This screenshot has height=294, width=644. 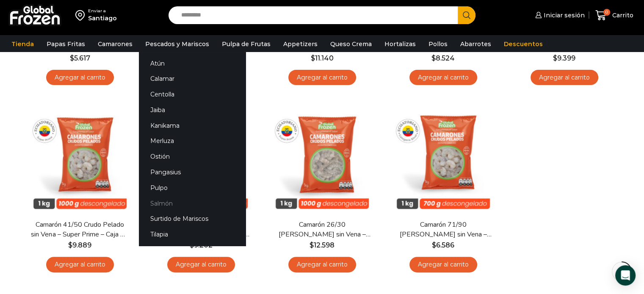 What do you see at coordinates (192, 156) in the screenshot?
I see `a: Ostión` at bounding box center [192, 156].